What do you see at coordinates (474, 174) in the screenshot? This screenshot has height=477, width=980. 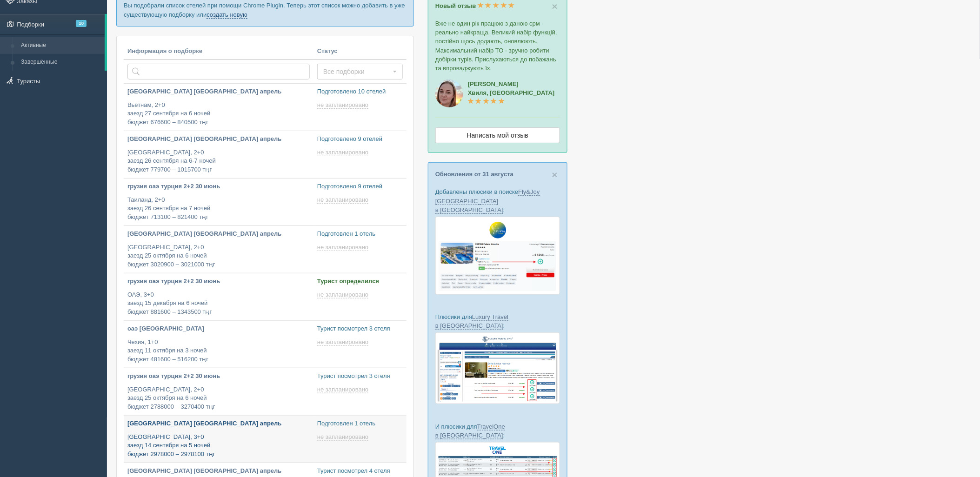 I see `a: Обновления от 31 августа` at bounding box center [474, 174].